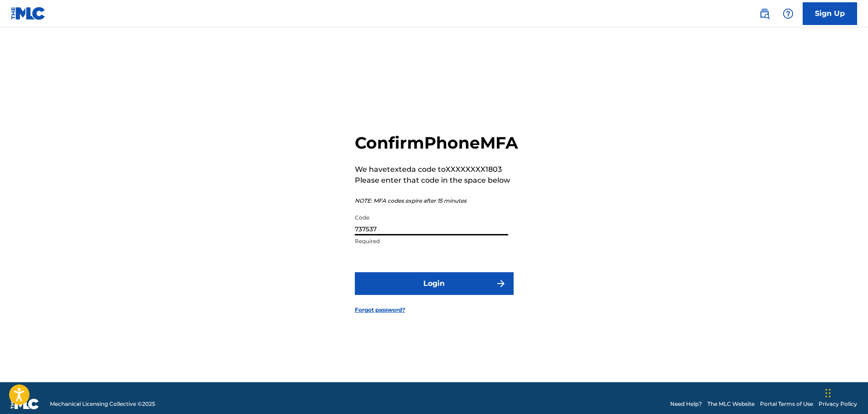 The width and height of the screenshot is (868, 414). What do you see at coordinates (838, 404) in the screenshot?
I see `a: Privacy Policy` at bounding box center [838, 404].